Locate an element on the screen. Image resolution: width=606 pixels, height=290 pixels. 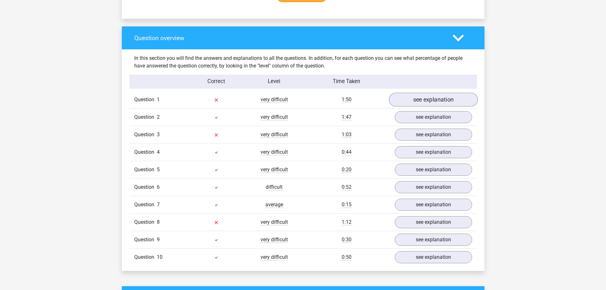
span: 1:03 is located at coordinates (346, 134).